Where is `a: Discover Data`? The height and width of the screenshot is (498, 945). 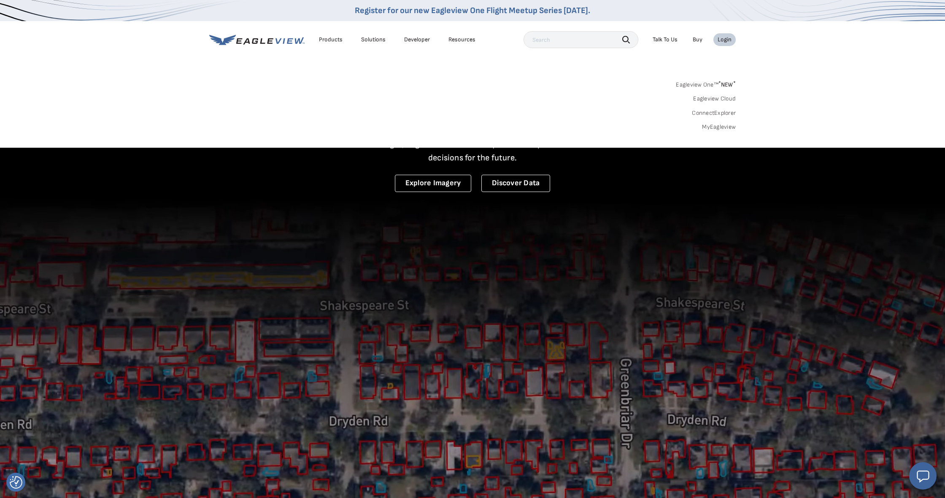
a: Discover Data is located at coordinates (515, 183).